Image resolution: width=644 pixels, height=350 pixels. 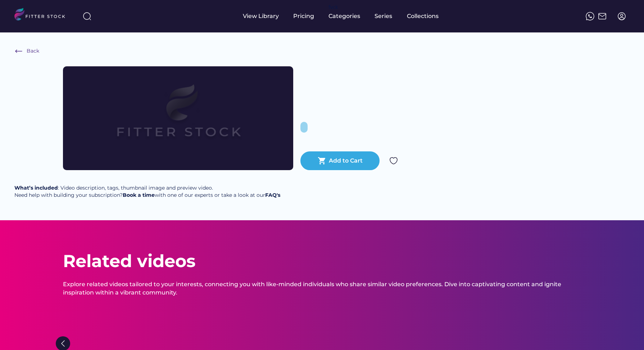 What do you see at coordinates (178, 118) in the screenshot?
I see `img: Frame%2079%20%281%29.svg` at bounding box center [178, 118].